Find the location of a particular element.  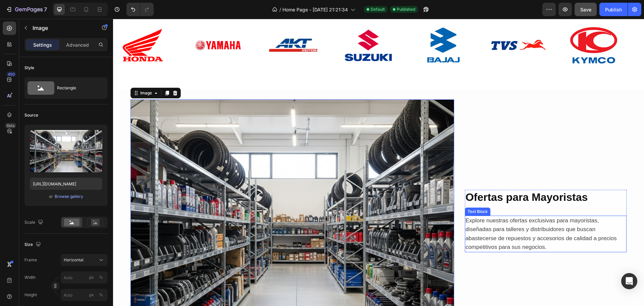

span: Default is located at coordinates (378, 9).